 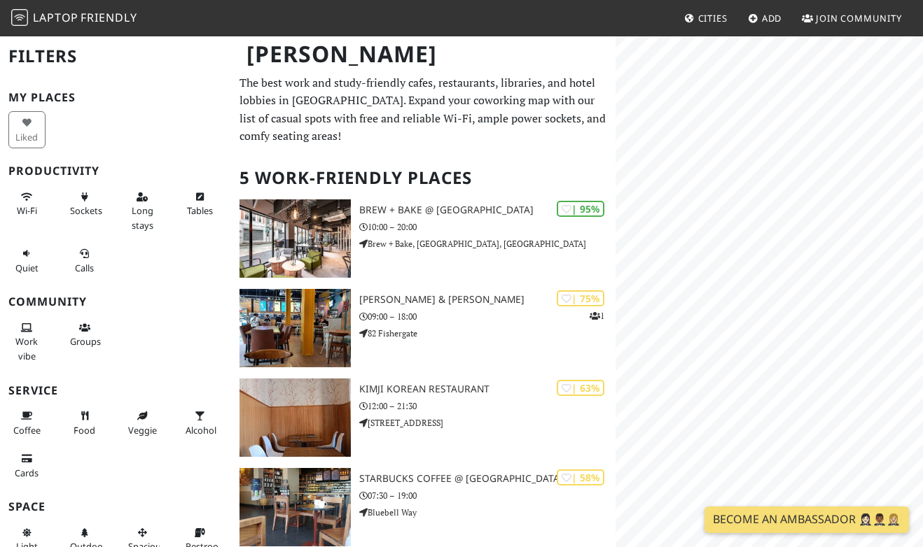 What do you see at coordinates (84, 430) in the screenshot?
I see `span: Food` at bounding box center [84, 430].